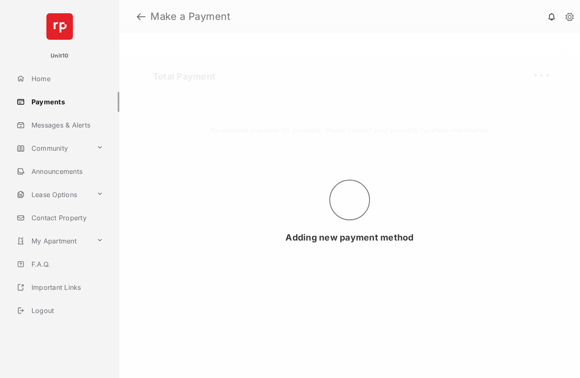 The image size is (580, 378). What do you see at coordinates (349, 237) in the screenshot?
I see `span: Adding new payment method` at bounding box center [349, 237].